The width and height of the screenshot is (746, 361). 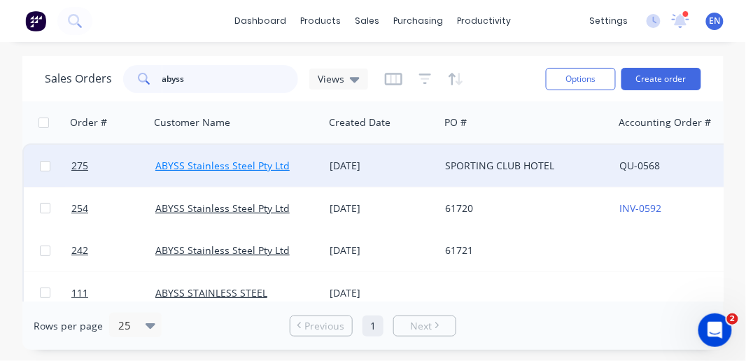 What do you see at coordinates (367, 21) in the screenshot?
I see `div: sales` at bounding box center [367, 21].